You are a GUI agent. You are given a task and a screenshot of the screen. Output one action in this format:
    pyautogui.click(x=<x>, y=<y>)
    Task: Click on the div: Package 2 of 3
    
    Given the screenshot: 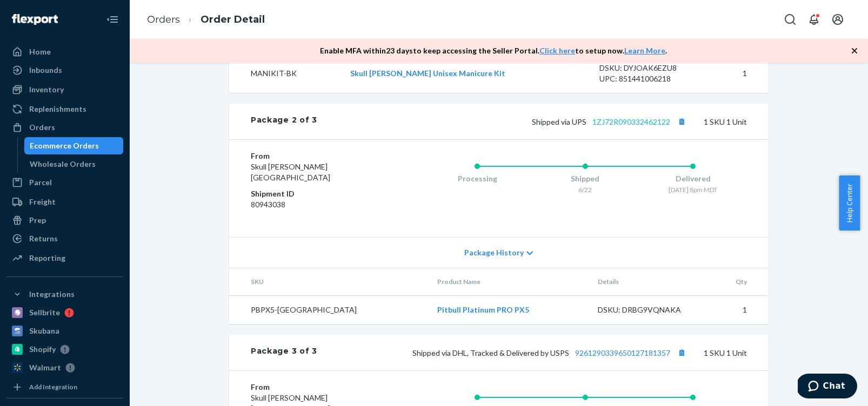 What is the action you would take?
    pyautogui.click(x=284, y=122)
    